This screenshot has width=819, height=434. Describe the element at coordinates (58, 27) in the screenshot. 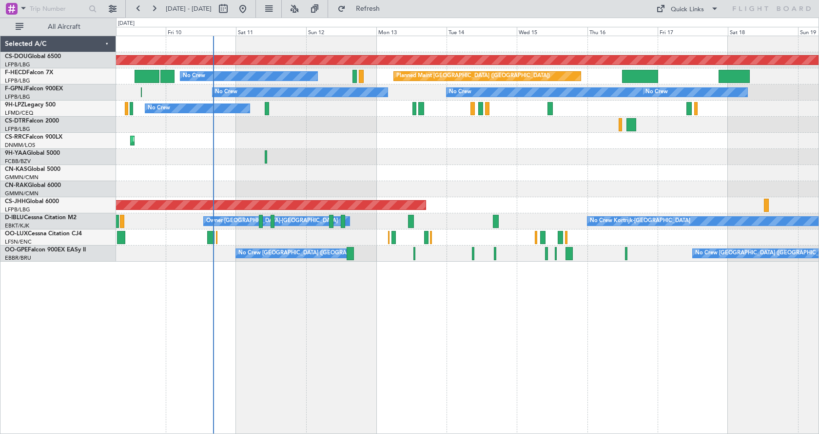

I see `button: All Aircraft` at that location.